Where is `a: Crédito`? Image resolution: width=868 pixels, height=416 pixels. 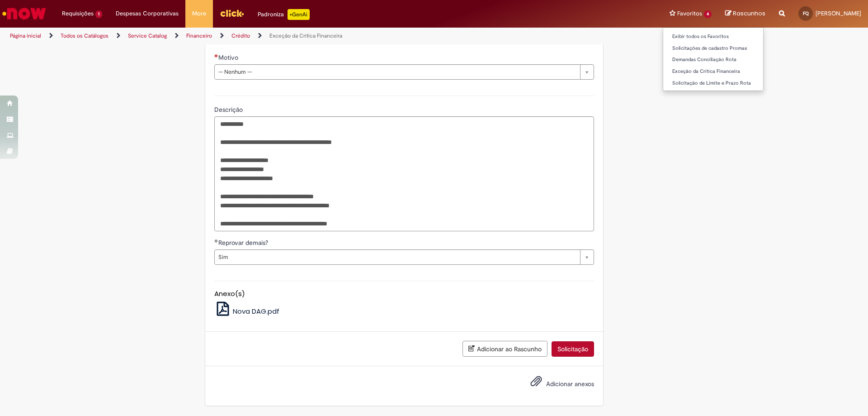 a: Crédito is located at coordinates (241, 36).